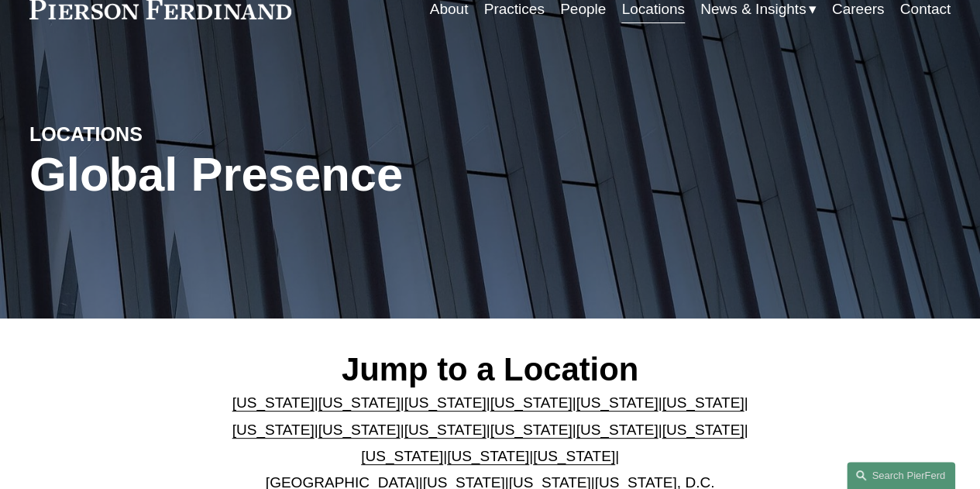 Image resolution: width=980 pixels, height=489 pixels. I want to click on h4: LOCATIONS, so click(144, 134).